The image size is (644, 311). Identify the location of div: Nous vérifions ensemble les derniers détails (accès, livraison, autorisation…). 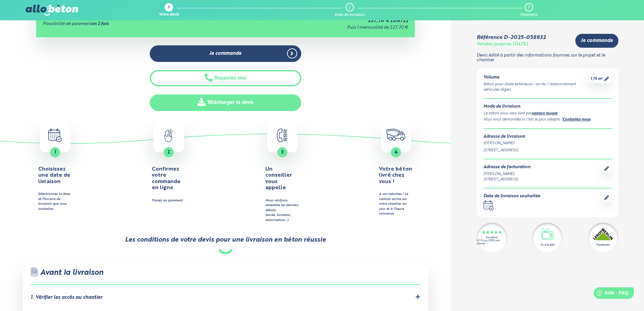
(282, 210).